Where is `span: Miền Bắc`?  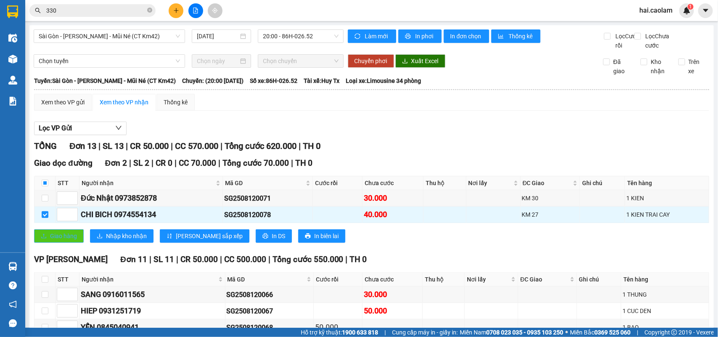 span: Miền Bắc is located at coordinates (600, 332).